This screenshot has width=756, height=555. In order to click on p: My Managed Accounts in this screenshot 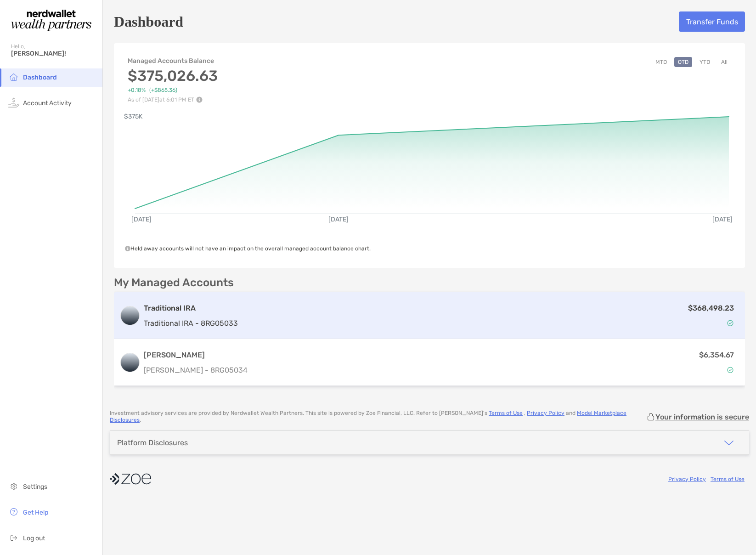, I will do `click(174, 282)`.